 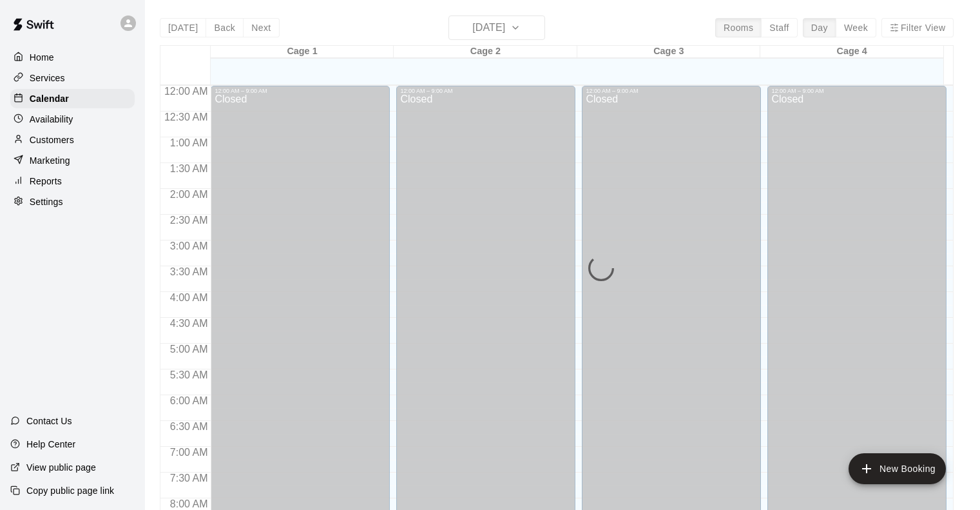 What do you see at coordinates (188, 503) in the screenshot?
I see `span: 8:00 AM` at bounding box center [188, 503].